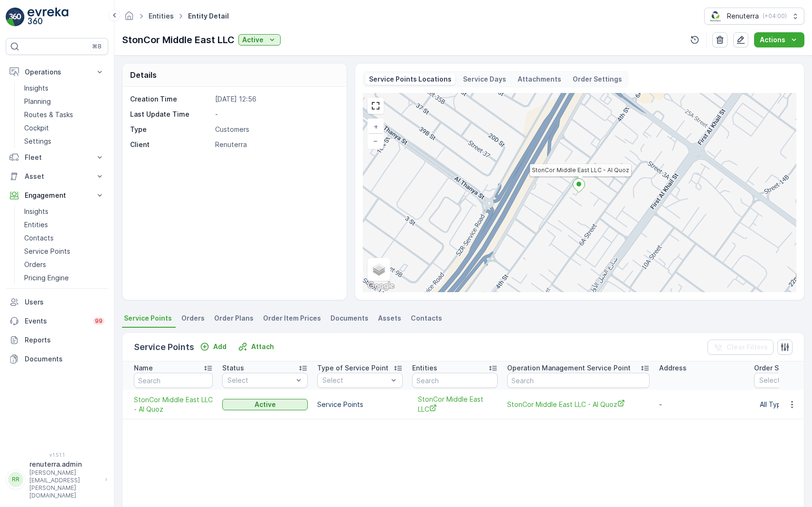 This screenshot has height=507, width=812. What do you see at coordinates (57, 321) in the screenshot?
I see `a: Events99` at bounding box center [57, 321].